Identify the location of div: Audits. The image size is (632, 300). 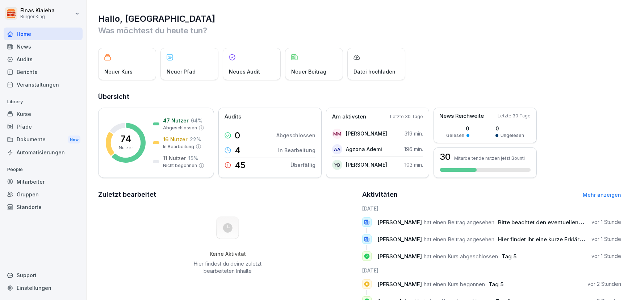
(43, 59).